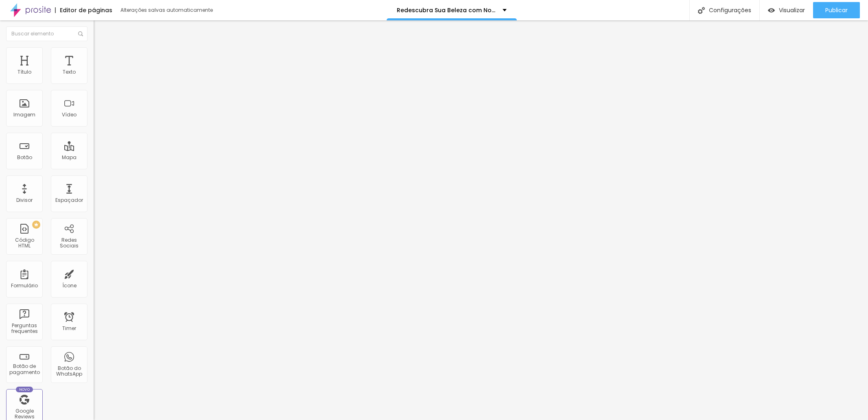  Describe the element at coordinates (46, 34) in the screenshot. I see `input: Buscar elemento` at that location.